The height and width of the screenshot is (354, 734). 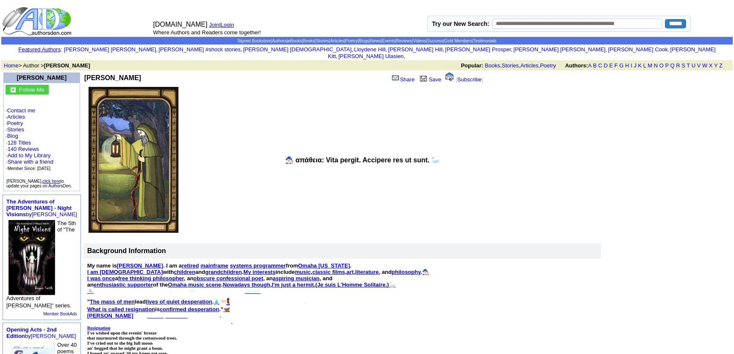 What do you see at coordinates (158, 309) in the screenshot?
I see `span: is ."` at bounding box center [158, 309].